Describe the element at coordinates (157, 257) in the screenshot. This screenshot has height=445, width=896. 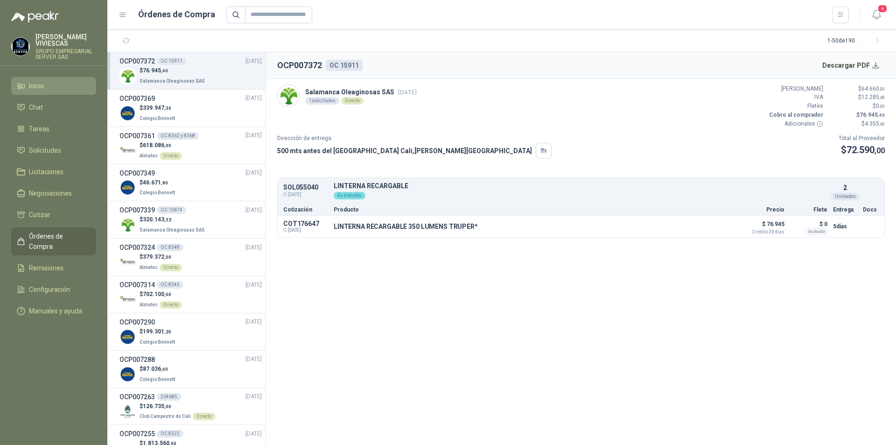
I see `span: 379.372` at that location.